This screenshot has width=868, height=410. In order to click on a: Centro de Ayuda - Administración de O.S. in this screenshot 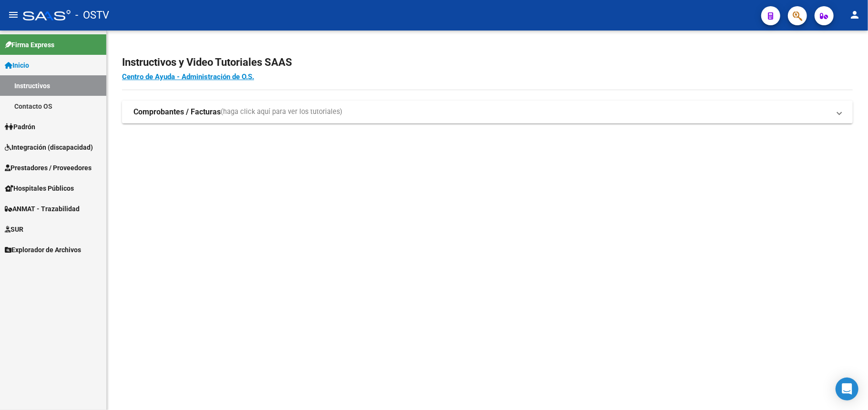, I will do `click(188, 77)`.